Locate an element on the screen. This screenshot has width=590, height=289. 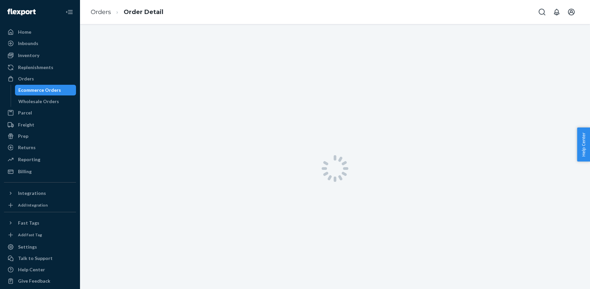
a: Freight is located at coordinates (40, 125).